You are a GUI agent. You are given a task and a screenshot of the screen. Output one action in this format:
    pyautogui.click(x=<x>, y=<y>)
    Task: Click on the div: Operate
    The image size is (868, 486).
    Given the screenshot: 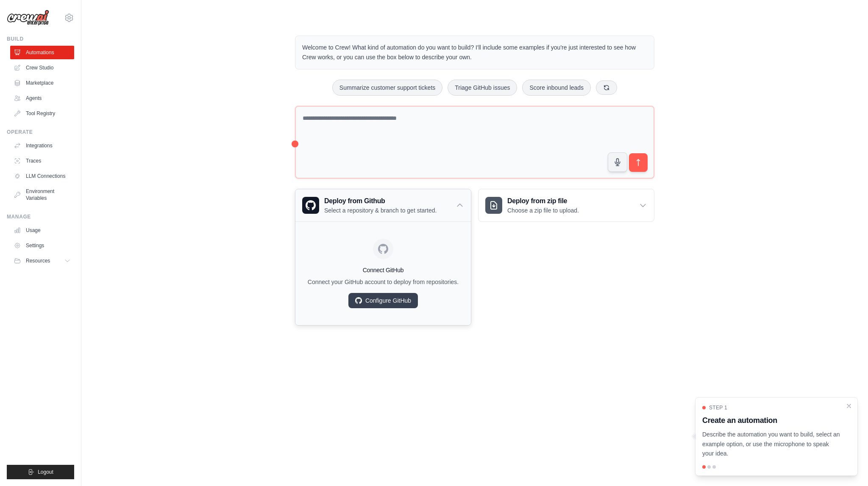 What is the action you would take?
    pyautogui.click(x=40, y=132)
    